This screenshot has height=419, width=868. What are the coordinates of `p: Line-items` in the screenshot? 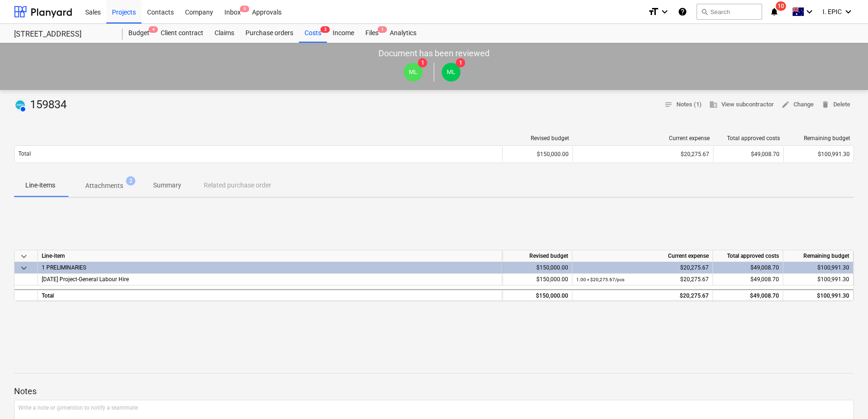 It's located at (40, 185).